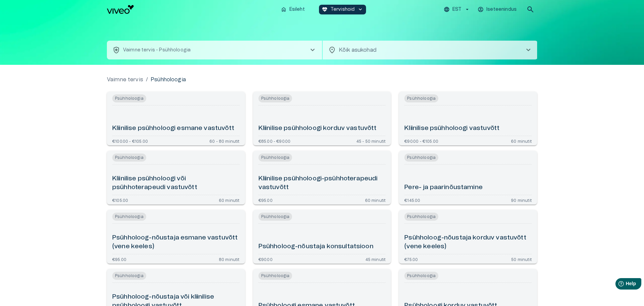  Describe the element at coordinates (120, 200) in the screenshot. I see `p: €105.00` at that location.